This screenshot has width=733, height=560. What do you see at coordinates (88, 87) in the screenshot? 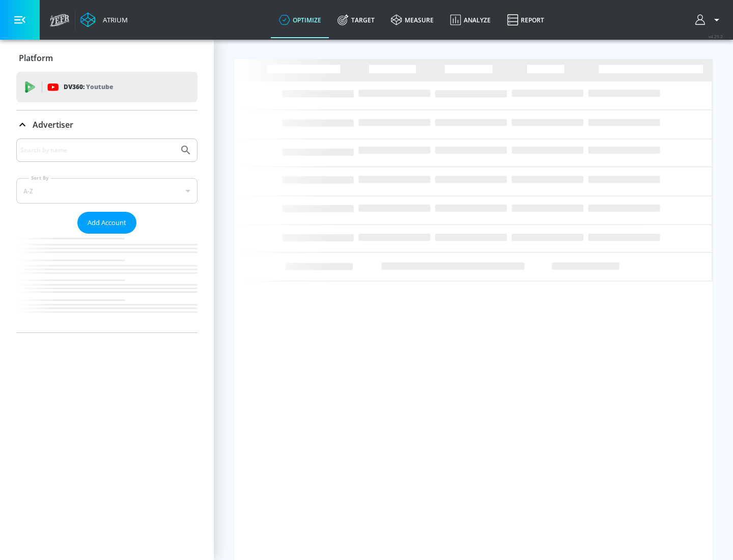
I see `p: DV360:` at bounding box center [88, 87].